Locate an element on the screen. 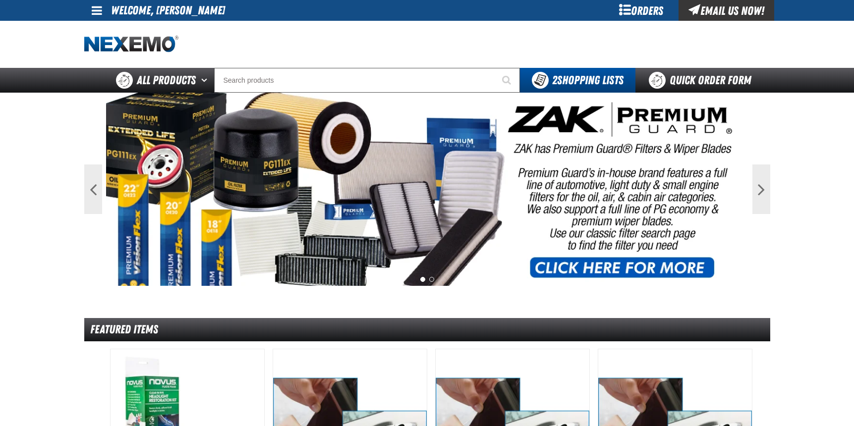 This screenshot has height=426, width=854. button: Next is located at coordinates (762, 189).